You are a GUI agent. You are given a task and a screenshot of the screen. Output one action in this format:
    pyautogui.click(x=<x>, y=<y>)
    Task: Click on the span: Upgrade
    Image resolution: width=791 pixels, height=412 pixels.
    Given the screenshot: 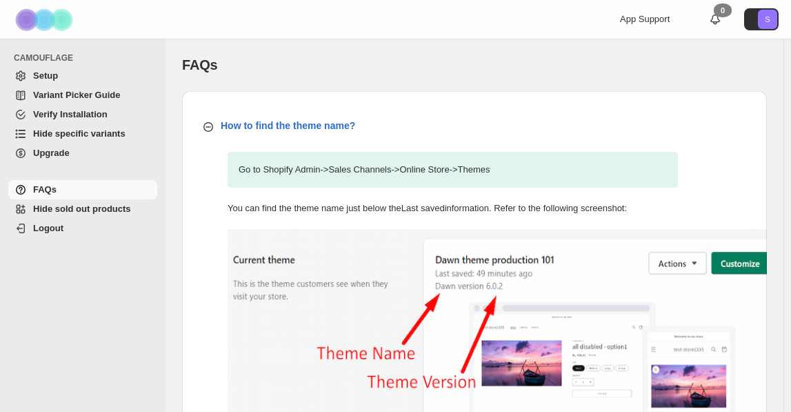 What is the action you would take?
    pyautogui.click(x=51, y=152)
    